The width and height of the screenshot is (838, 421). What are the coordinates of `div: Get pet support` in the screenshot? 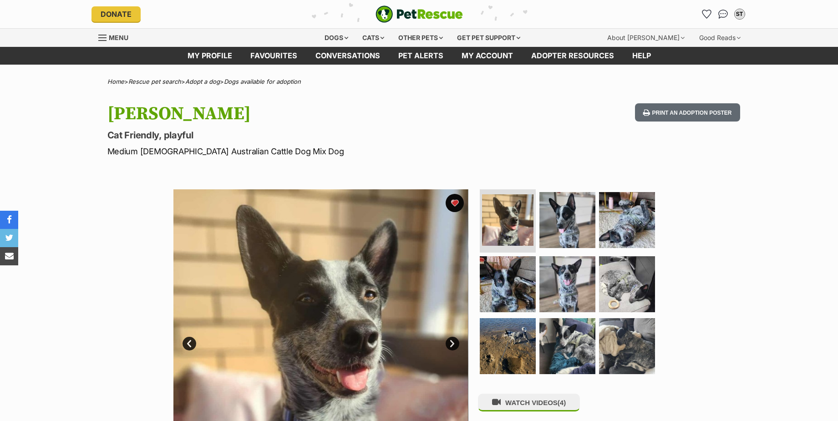 It's located at (488, 38).